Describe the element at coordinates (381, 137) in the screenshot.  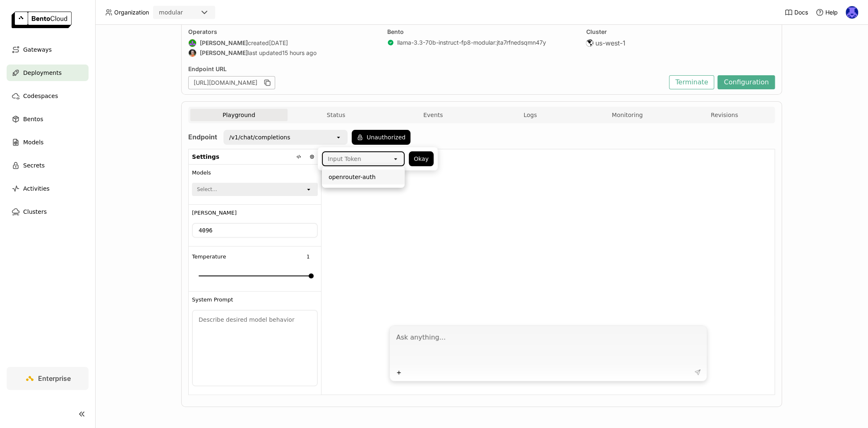
I see `button: Unauthorized` at that location.